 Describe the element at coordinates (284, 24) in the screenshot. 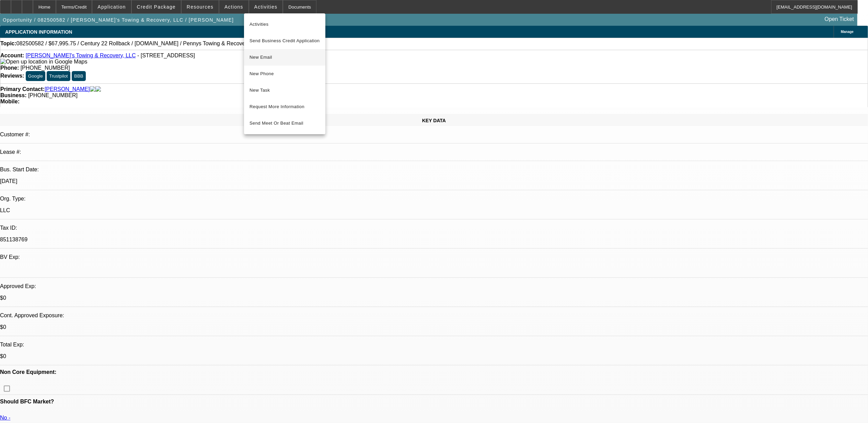

I see `span: Activities` at that location.